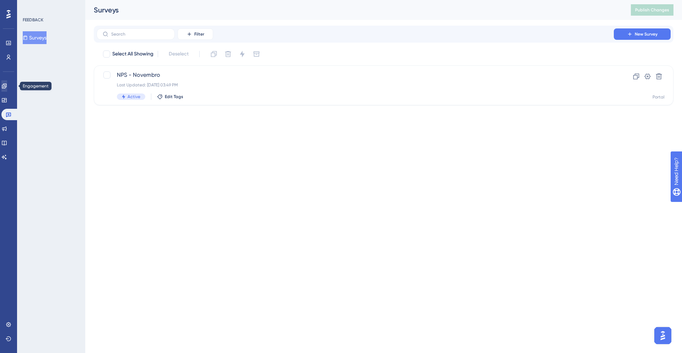  I want to click on button: Filter, so click(195, 34).